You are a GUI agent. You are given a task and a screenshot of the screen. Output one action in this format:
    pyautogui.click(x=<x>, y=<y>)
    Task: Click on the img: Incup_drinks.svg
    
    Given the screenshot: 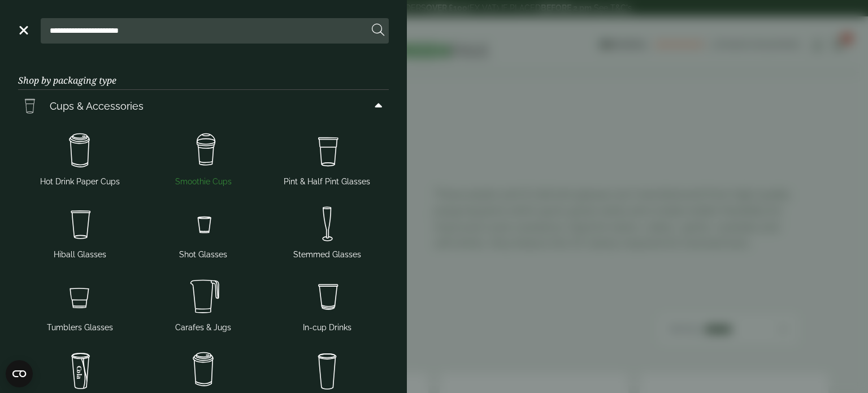 What is the action you would take?
    pyautogui.click(x=327, y=297)
    